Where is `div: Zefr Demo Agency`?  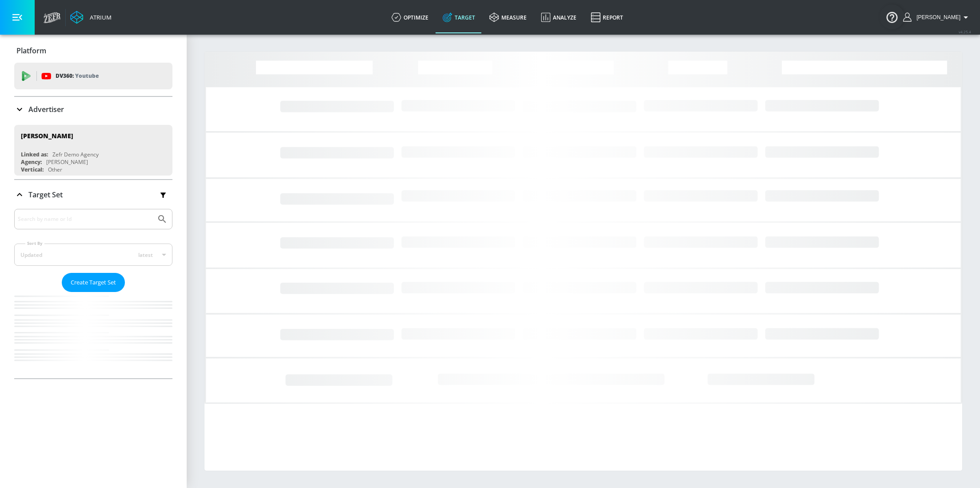
div: Zefr Demo Agency is located at coordinates (75, 154).